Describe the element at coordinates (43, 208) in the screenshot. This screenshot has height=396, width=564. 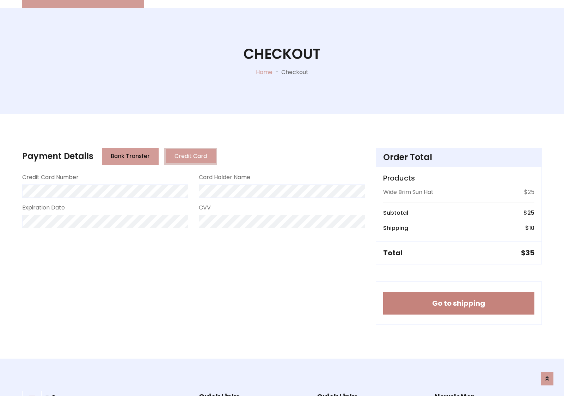
I see `label: Expiration Date` at that location.